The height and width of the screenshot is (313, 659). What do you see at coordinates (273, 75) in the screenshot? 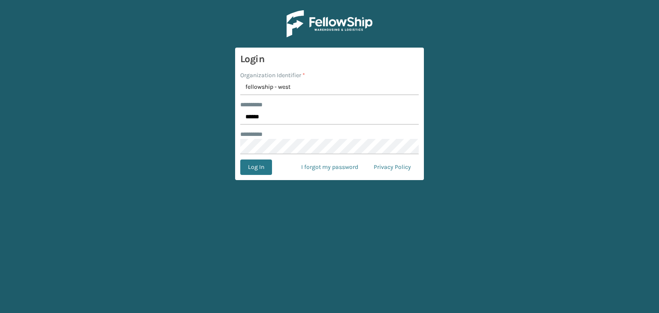
I see `label: Organization Identifier` at bounding box center [273, 75].